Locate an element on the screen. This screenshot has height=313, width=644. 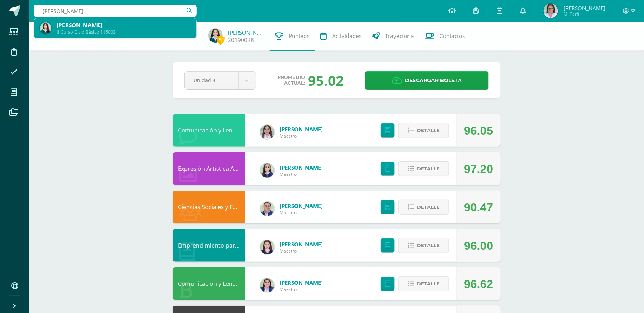
a: Descargar boleta is located at coordinates (427, 80).